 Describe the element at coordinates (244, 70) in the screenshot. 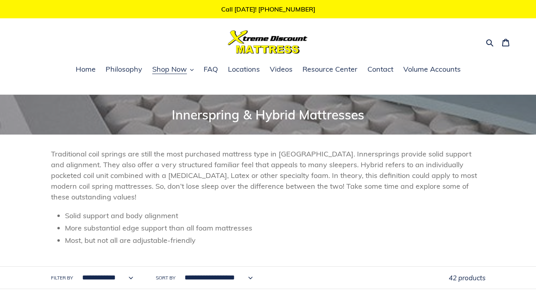

I see `a: Locations` at that location.